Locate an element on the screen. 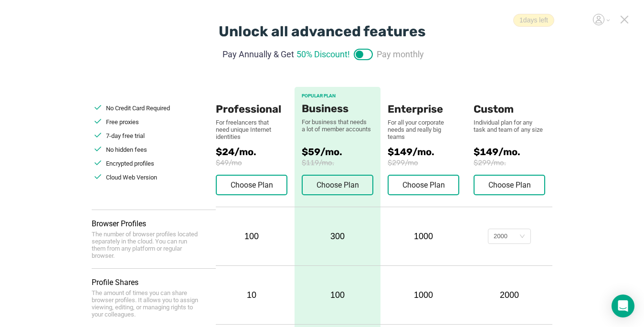  div: For all your corporate needs and really big teams is located at coordinates (423, 129).